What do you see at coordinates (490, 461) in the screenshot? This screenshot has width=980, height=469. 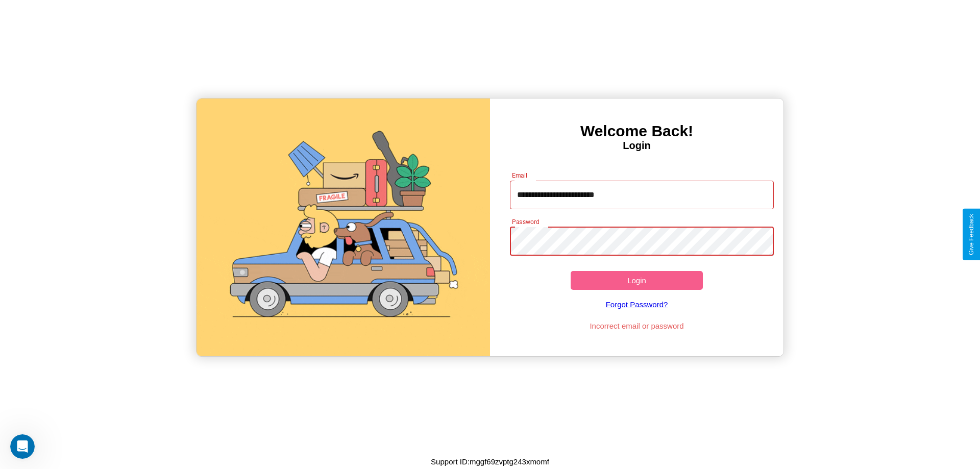 I see `p: Support ID: mggf69zvptg243xmomf` at bounding box center [490, 461].